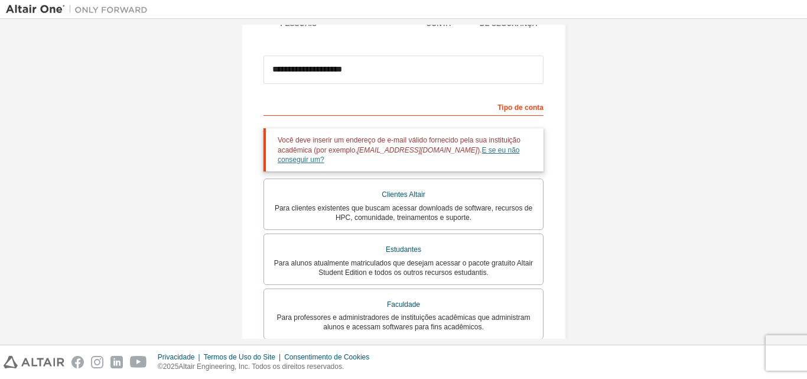 The image size is (807, 379). What do you see at coordinates (138, 362) in the screenshot?
I see `img: youtube.svg` at bounding box center [138, 362].